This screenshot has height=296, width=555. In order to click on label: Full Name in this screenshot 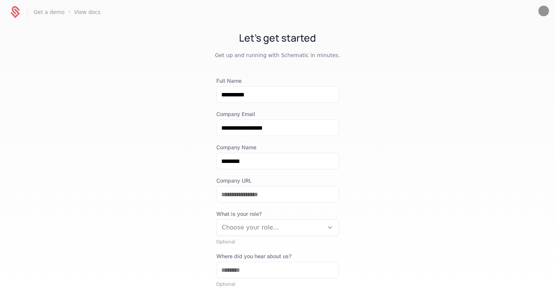, I will do `click(278, 81)`.